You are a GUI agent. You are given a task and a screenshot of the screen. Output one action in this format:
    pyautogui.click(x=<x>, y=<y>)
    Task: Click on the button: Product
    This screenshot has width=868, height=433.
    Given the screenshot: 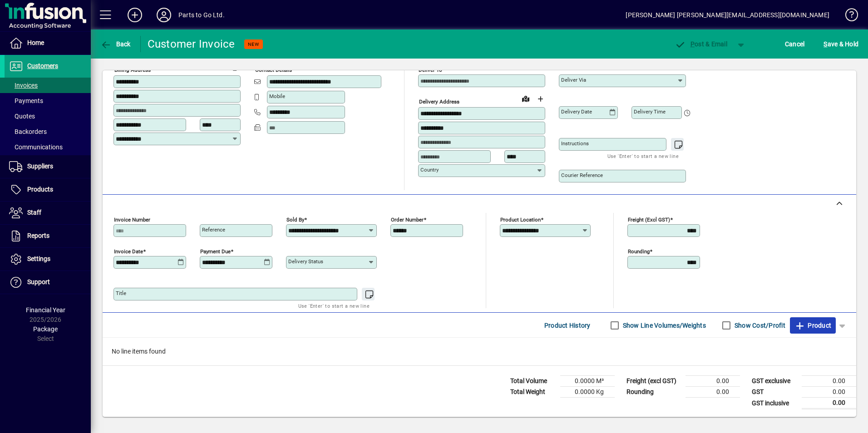 What is the action you would take?
    pyautogui.click(x=813, y=325)
    